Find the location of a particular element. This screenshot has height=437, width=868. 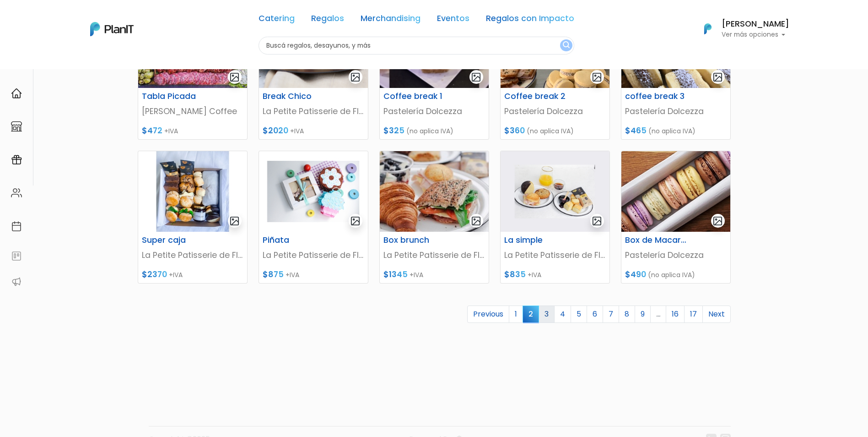

a: gallery-light coffee break 3 Pastelería Dolcezza $465 (no aplica IVA) is located at coordinates (676, 73).